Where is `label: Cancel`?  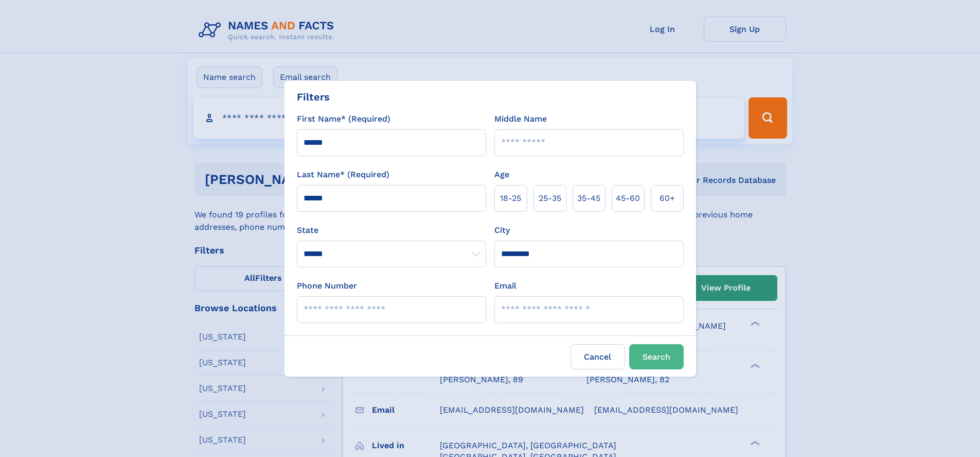 label: Cancel is located at coordinates (598, 356).